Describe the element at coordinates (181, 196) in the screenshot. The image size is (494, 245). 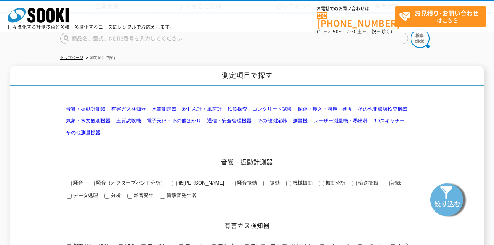
I see `span: 衝撃音発生器` at that location.